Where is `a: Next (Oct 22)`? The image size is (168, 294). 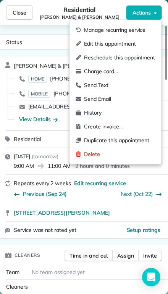 a: Next (Oct 22) is located at coordinates (137, 194).